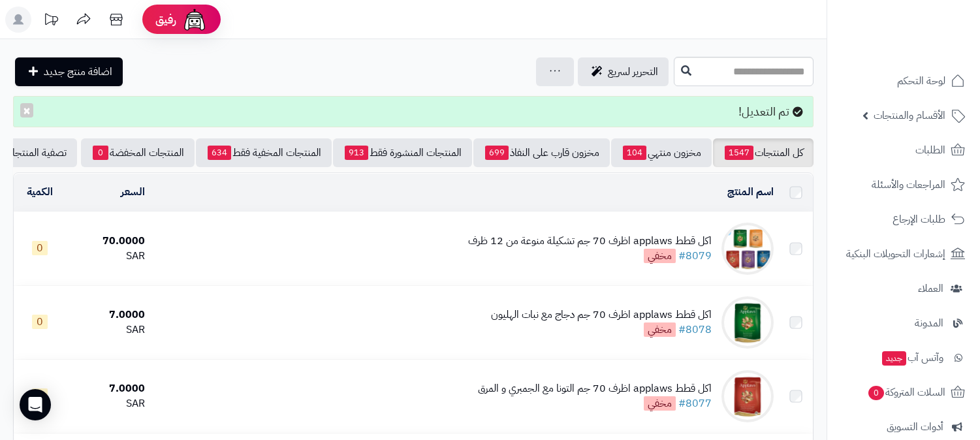  Describe the element at coordinates (904, 185) in the screenshot. I see `a: المراجعات والأسئلة` at that location.